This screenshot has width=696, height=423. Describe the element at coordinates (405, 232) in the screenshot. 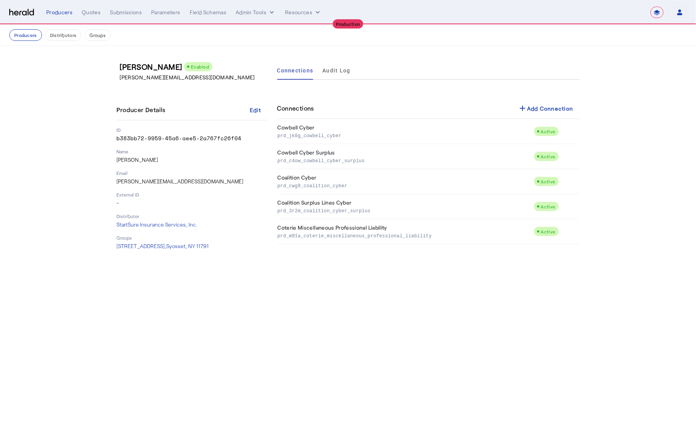

I see `td: Coterie Miscellaneous Professional Liability` at that location.